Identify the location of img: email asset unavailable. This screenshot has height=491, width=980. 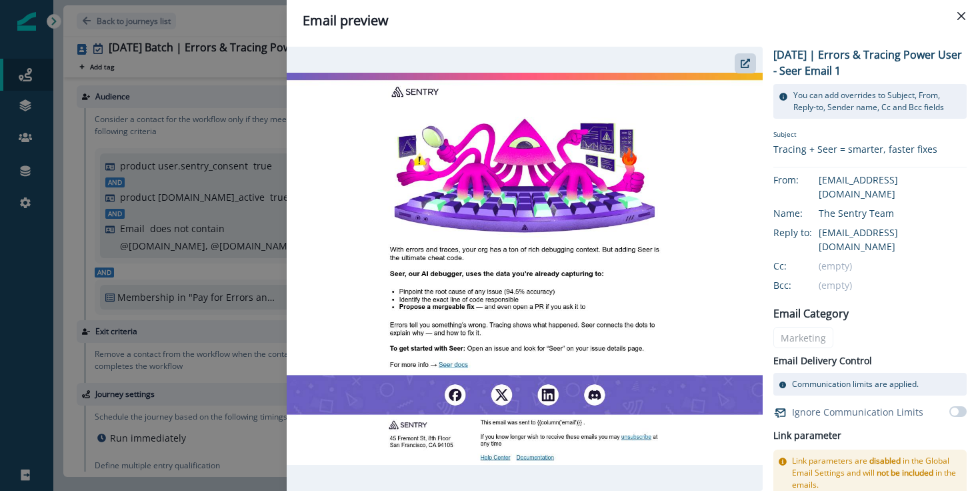
(525, 269).